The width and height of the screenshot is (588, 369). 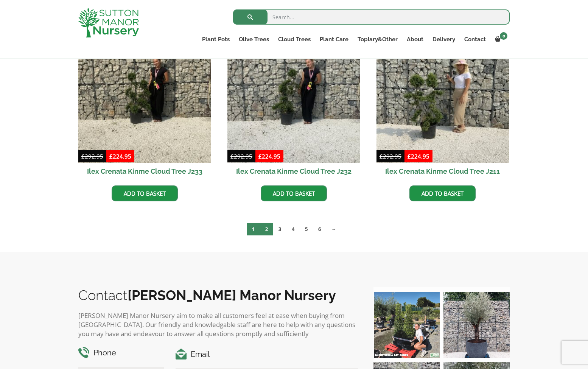 What do you see at coordinates (377, 39) in the screenshot?
I see `a: Topiary&Other` at bounding box center [377, 39].